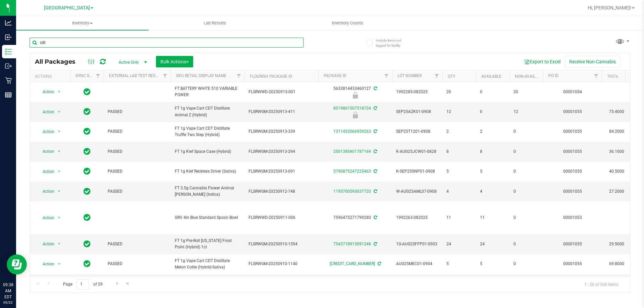  What do you see at coordinates (459, 131) in the screenshot?
I see `span: 2` at bounding box center [459, 131].